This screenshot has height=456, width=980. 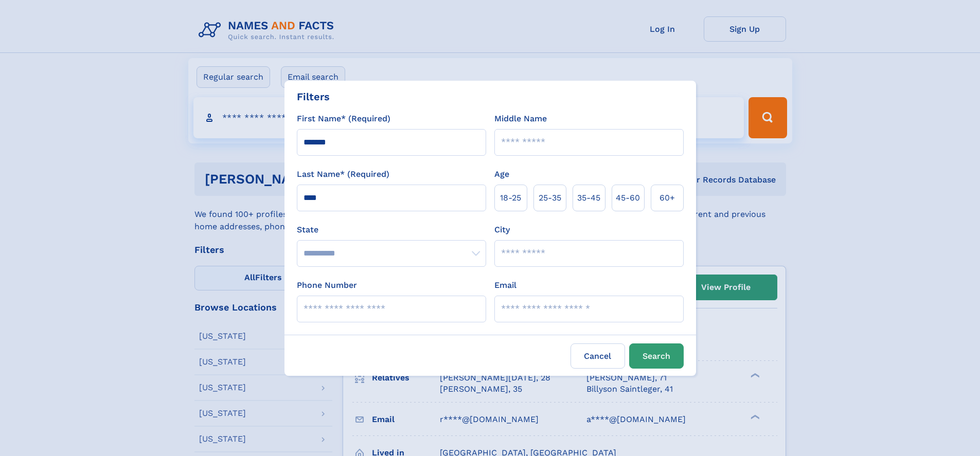 What do you see at coordinates (313, 97) in the screenshot?
I see `div: Filters` at bounding box center [313, 97].